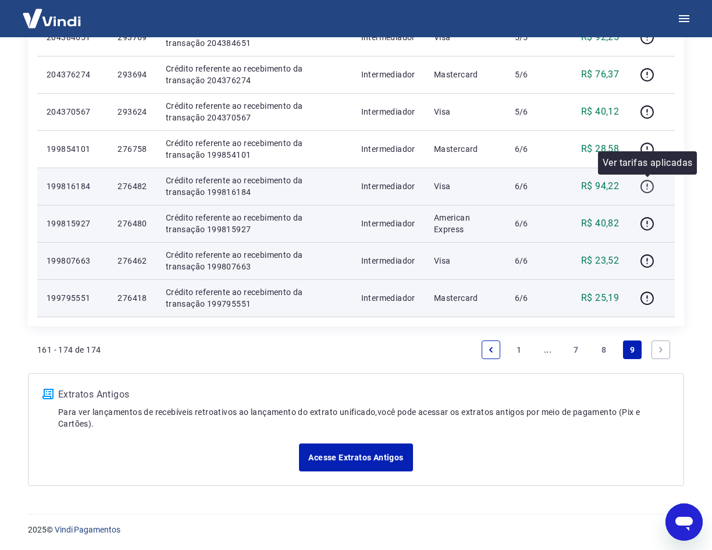  I want to click on p: 293769, so click(132, 37).